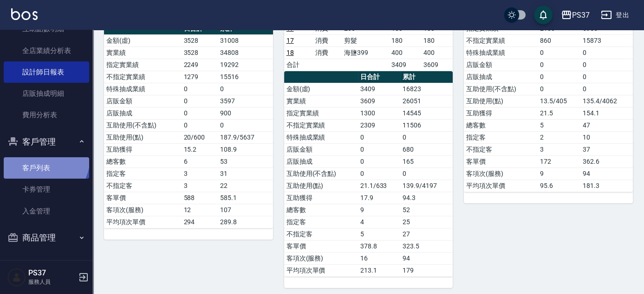 The image size is (644, 294). I want to click on td: 16823, so click(427, 89).